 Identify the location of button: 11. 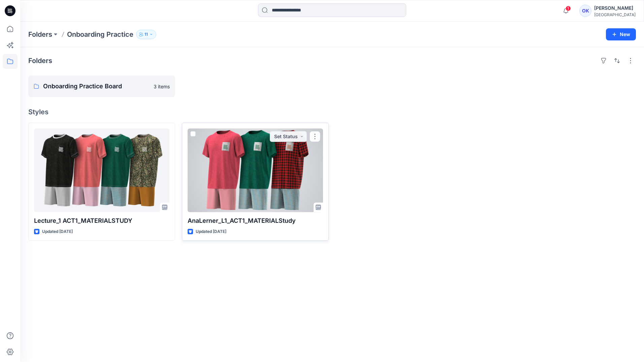
(146, 35).